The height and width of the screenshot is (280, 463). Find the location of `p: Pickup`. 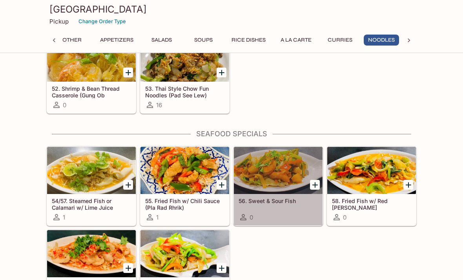

p: Pickup is located at coordinates (59, 21).